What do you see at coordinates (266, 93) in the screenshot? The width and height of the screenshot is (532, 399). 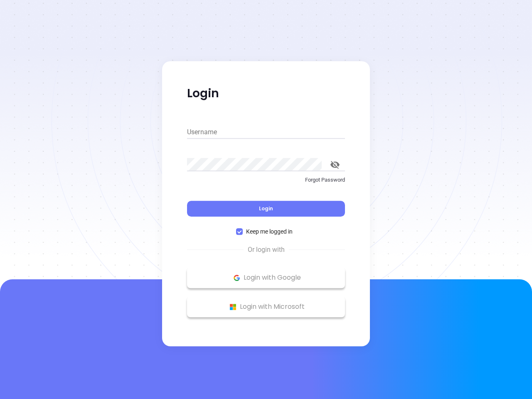 I see `p: Login` at bounding box center [266, 93].